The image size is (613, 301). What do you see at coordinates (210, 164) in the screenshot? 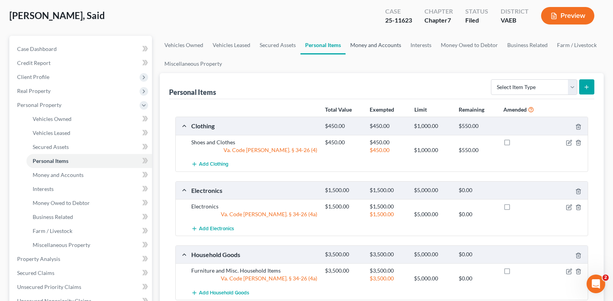
I see `button: Add Clothing` at bounding box center [210, 164].